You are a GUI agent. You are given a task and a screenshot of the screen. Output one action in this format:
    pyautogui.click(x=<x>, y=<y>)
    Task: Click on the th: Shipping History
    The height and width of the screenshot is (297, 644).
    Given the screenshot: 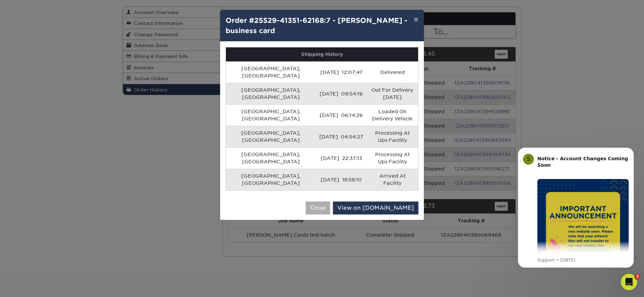 What is the action you would take?
    pyautogui.click(x=322, y=54)
    